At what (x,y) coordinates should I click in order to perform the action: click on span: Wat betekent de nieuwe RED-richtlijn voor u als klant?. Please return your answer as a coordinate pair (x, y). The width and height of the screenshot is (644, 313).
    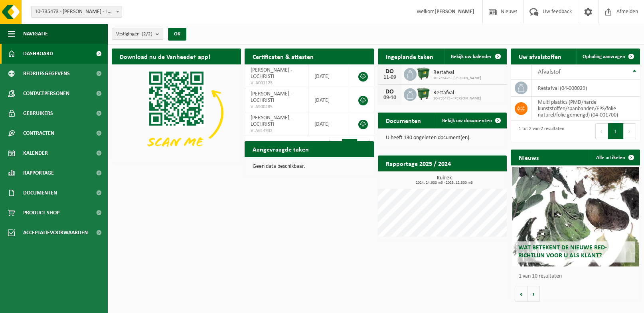
    Looking at the image, I should click on (563, 251).